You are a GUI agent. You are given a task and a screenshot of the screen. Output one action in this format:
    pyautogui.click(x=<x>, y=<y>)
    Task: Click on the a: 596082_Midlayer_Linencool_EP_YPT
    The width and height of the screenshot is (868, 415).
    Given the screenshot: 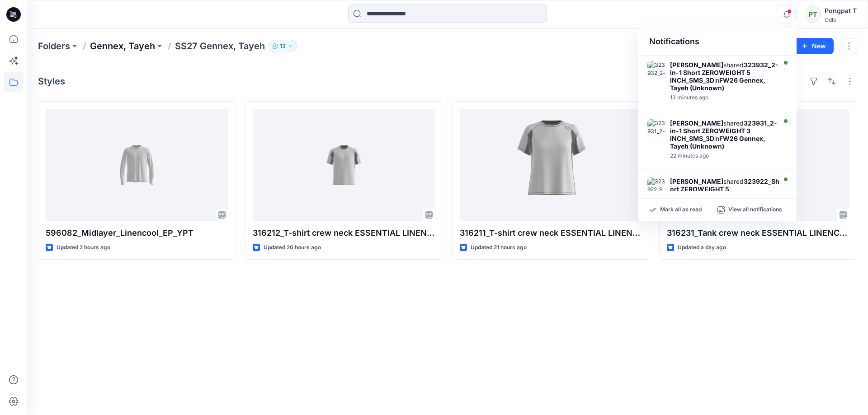 What is the action you would take?
    pyautogui.click(x=137, y=165)
    